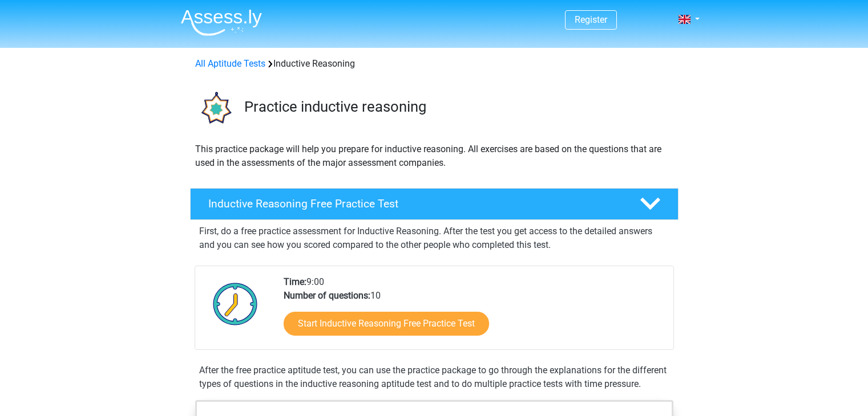 Image resolution: width=868 pixels, height=416 pixels. Describe the element at coordinates (434, 204) in the screenshot. I see `a: Inductive Reasoning Free Practice Test` at that location.